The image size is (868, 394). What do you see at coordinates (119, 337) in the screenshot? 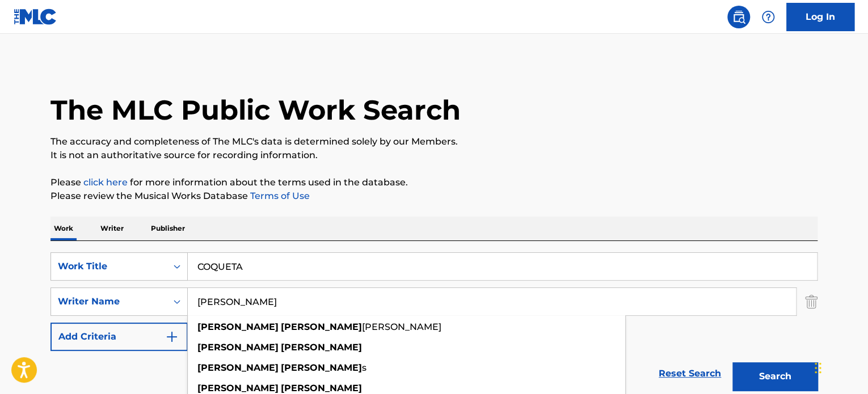
I see `button: Add Criteria` at bounding box center [119, 337].